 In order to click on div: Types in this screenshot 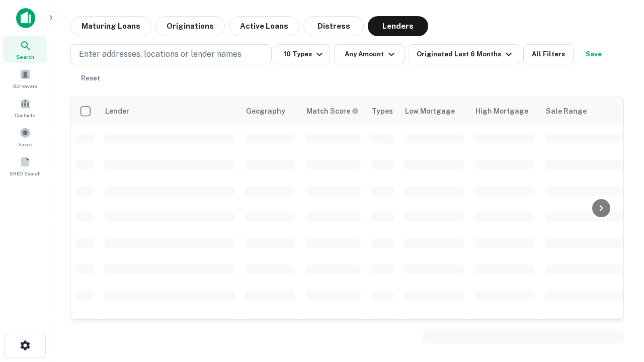, I will do `click(382, 111)`.